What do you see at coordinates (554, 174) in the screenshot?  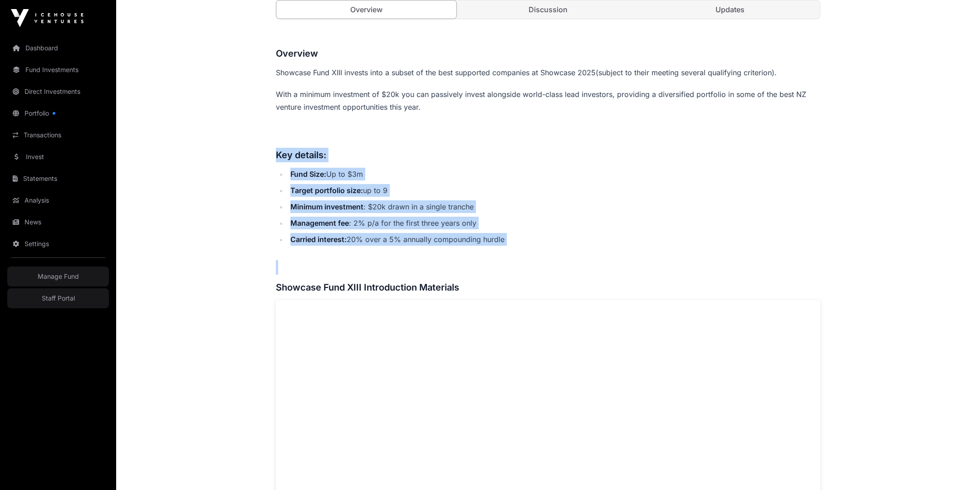 I see `li: Up to $3m` at bounding box center [554, 174].